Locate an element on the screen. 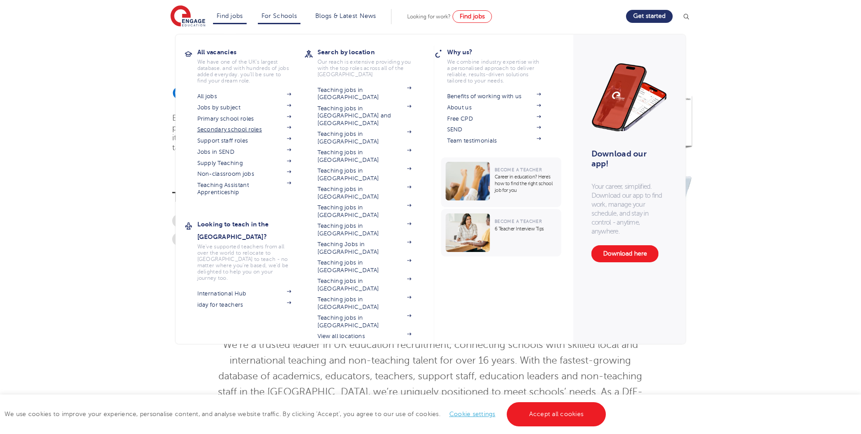  p: Your career, simplified. Download our app to find work, manage your schedule, and stay in control... is located at coordinates (629, 209).